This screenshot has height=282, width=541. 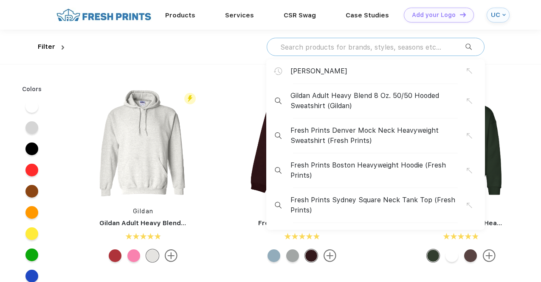 What do you see at coordinates (504, 15) in the screenshot?
I see `img: arrow_down_blue.svg` at bounding box center [504, 15].